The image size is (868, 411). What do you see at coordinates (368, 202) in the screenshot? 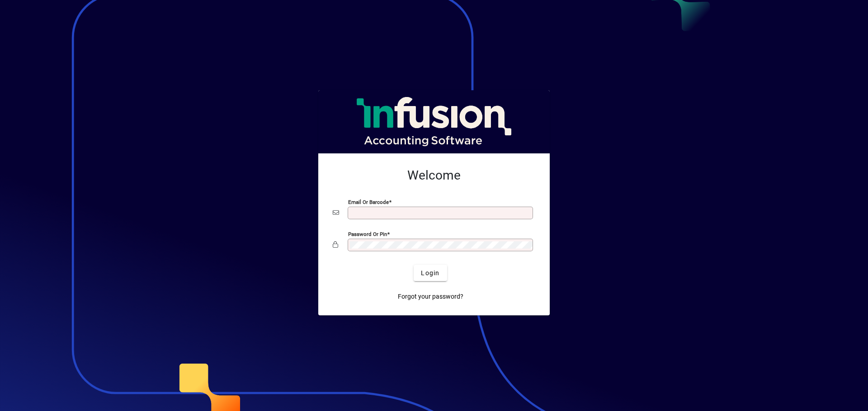
I see `mat-label: Email or Barcode` at bounding box center [368, 202].